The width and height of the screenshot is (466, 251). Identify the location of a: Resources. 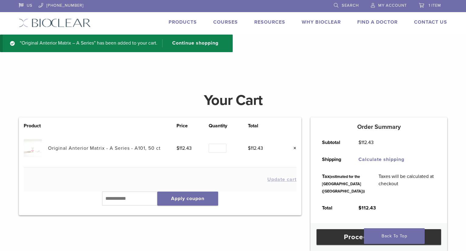
(270, 22).